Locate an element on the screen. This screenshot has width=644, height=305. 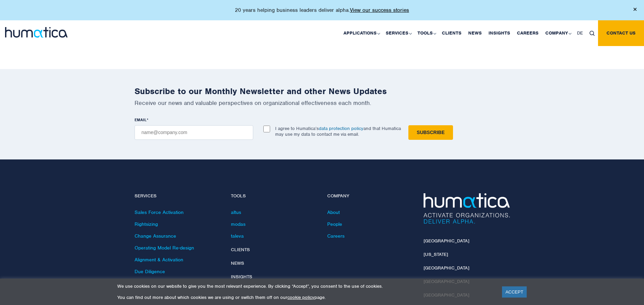
input: I agree to Humatica’sdata protection policyand that Humatica may use my data to contact me via em... is located at coordinates (267, 128).